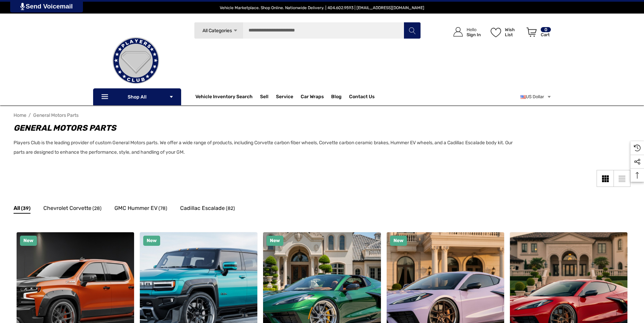 The height and width of the screenshot is (323, 644). What do you see at coordinates (537, 34) in the screenshot?
I see `a: Cart with 0 items` at bounding box center [537, 34].